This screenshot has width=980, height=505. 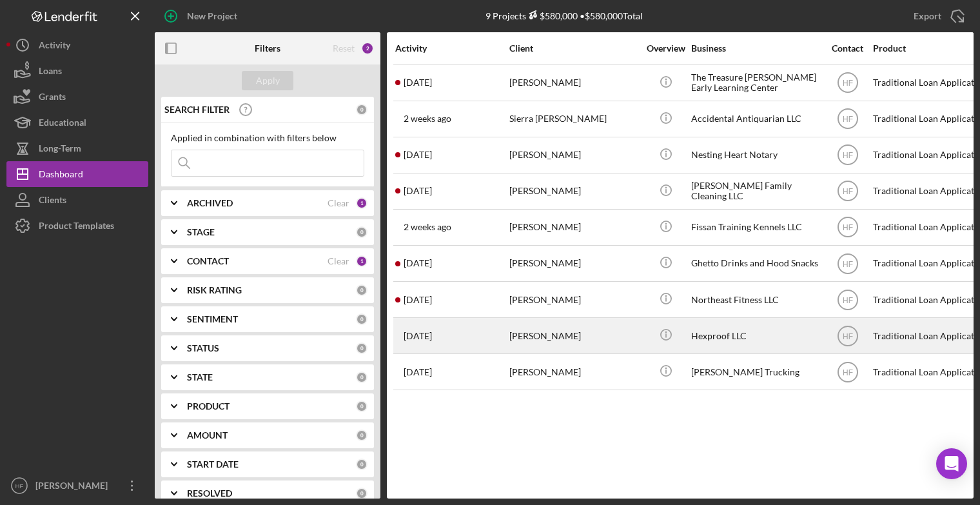 What do you see at coordinates (212, 16) in the screenshot?
I see `div: New Project` at bounding box center [212, 16].